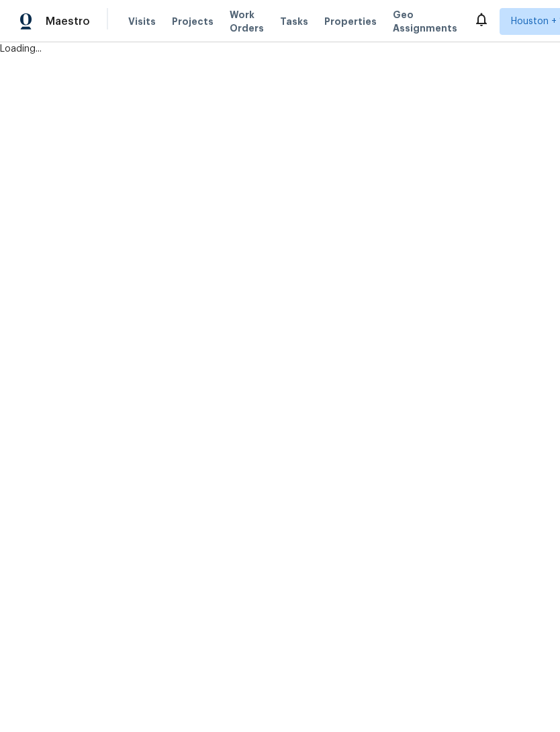 This screenshot has width=560, height=732. Describe the element at coordinates (425, 21) in the screenshot. I see `span: Geo Assignments` at that location.